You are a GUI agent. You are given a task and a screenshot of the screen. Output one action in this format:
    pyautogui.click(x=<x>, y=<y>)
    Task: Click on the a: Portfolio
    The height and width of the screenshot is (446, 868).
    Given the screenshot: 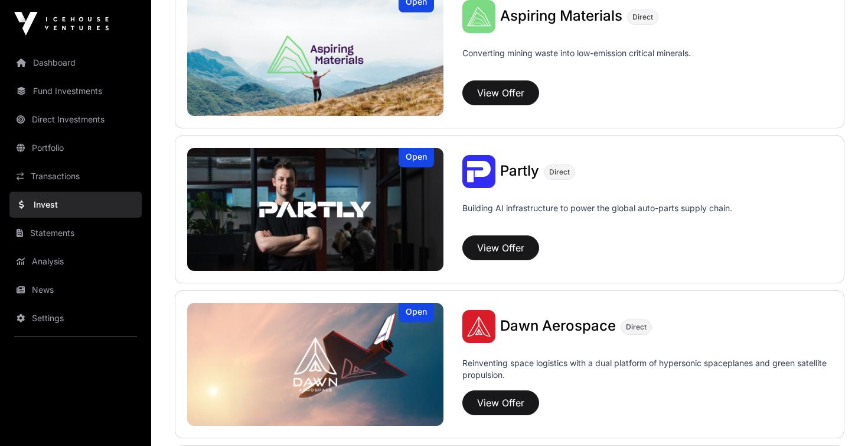 What is the action you would take?
    pyautogui.click(x=76, y=148)
    